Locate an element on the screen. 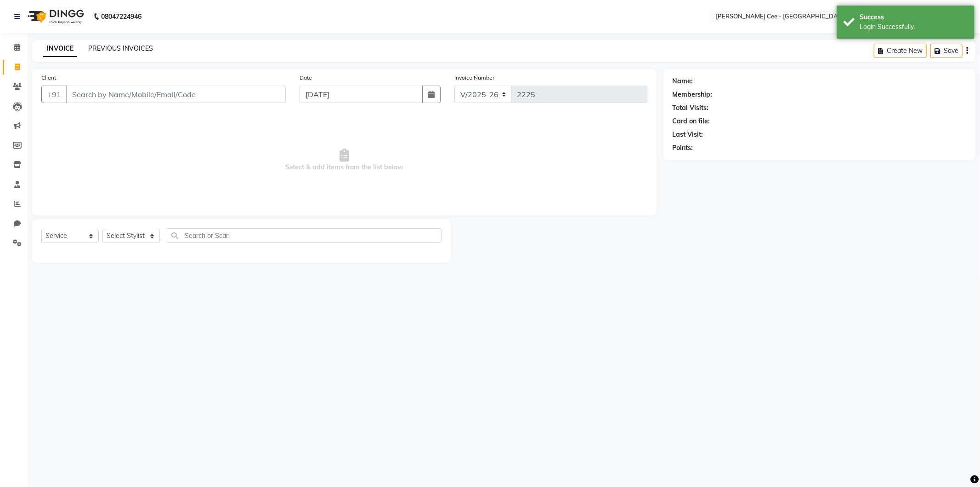 This screenshot has height=487, width=980. a: INVOICE is located at coordinates (60, 49).